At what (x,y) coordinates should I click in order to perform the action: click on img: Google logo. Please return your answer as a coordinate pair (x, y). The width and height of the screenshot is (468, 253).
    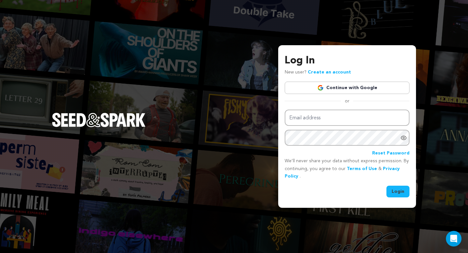
    Looking at the image, I should click on (321, 88).